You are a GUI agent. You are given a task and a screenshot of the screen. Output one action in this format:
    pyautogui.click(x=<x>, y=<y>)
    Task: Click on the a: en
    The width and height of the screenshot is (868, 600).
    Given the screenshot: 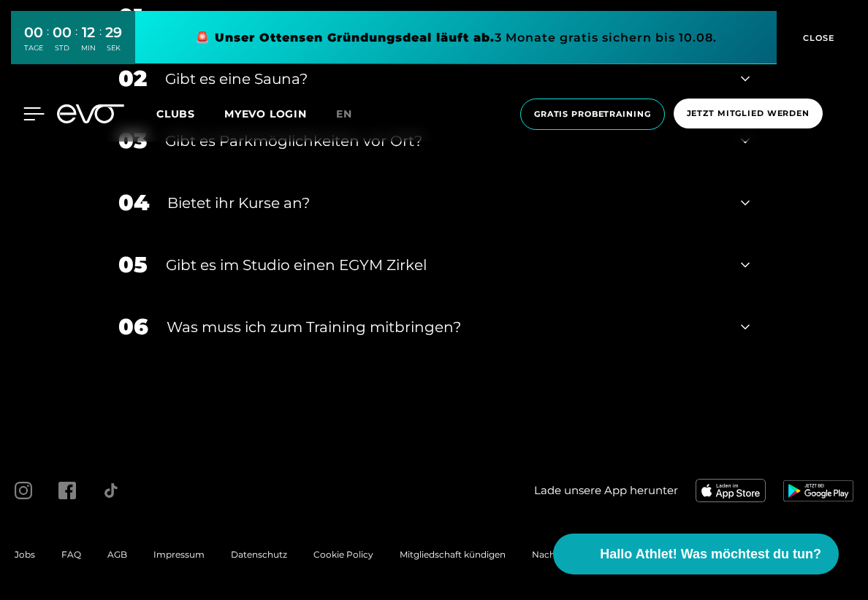 What is the action you would take?
    pyautogui.click(x=353, y=114)
    